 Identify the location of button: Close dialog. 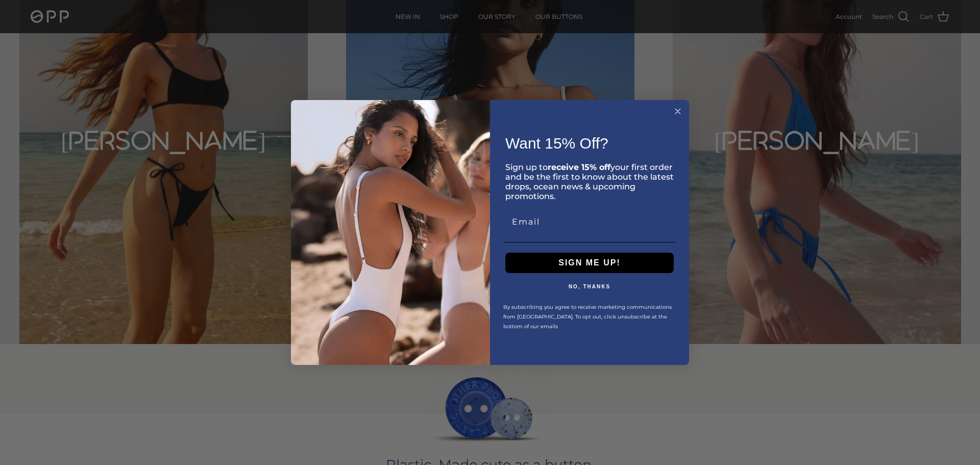
(678, 111).